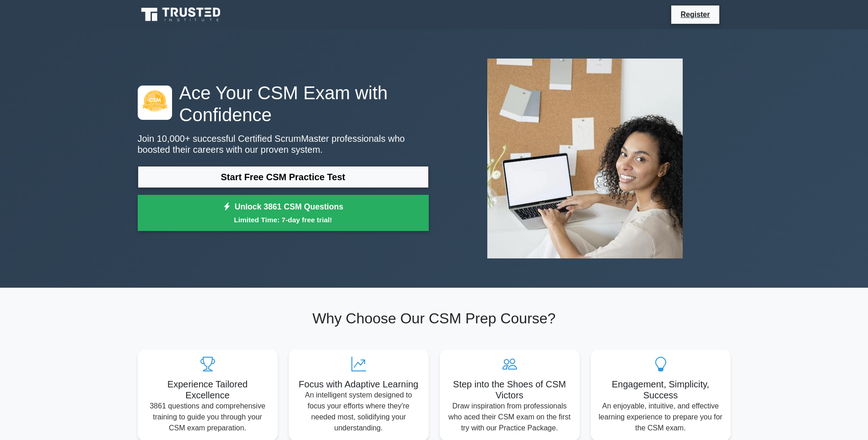  What do you see at coordinates (434, 319) in the screenshot?
I see `h2: Why Choose Our CSM Prep Course?` at bounding box center [434, 319].